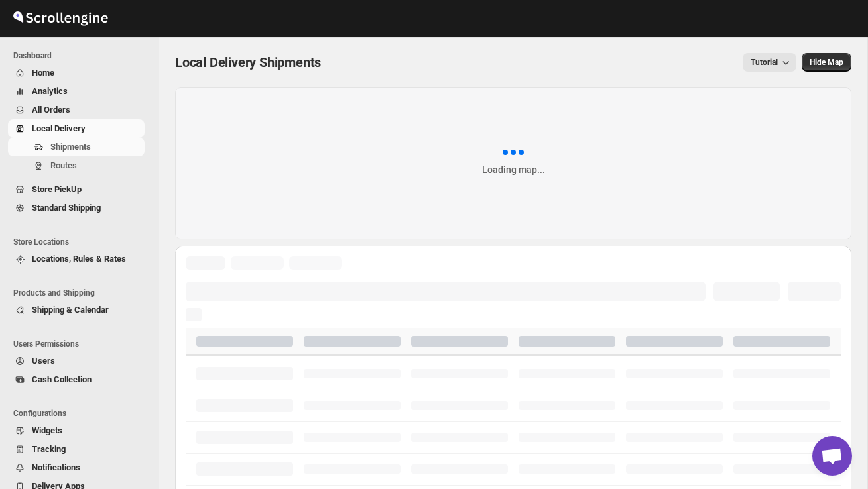 The height and width of the screenshot is (489, 868). What do you see at coordinates (82, 242) in the screenshot?
I see `span: Store Locations` at bounding box center [82, 242].